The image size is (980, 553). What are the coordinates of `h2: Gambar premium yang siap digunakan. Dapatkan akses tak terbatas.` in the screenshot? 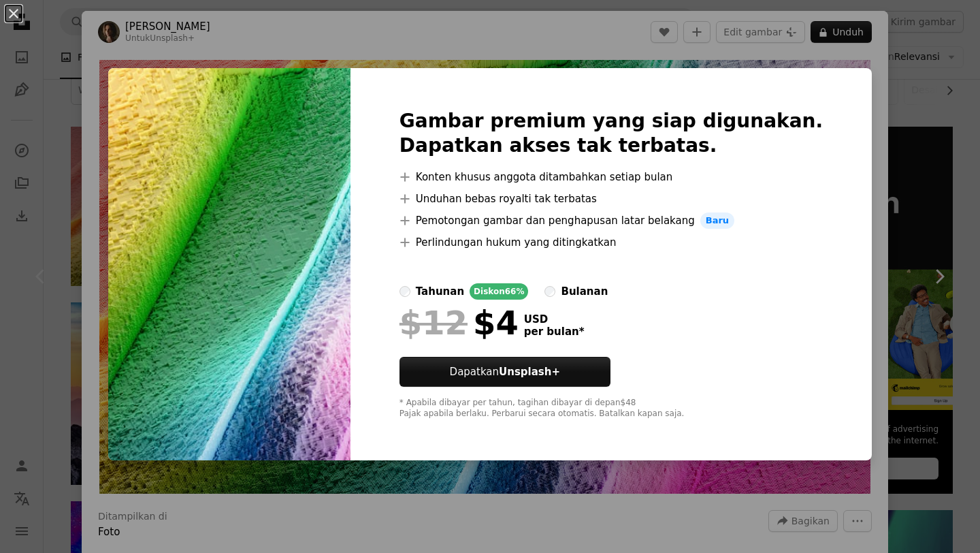 It's located at (611, 133).